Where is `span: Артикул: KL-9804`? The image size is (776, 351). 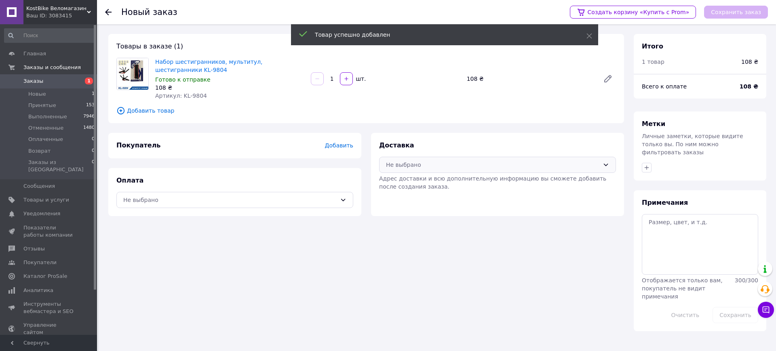
span: Артикул: KL-9804 is located at coordinates (181, 96).